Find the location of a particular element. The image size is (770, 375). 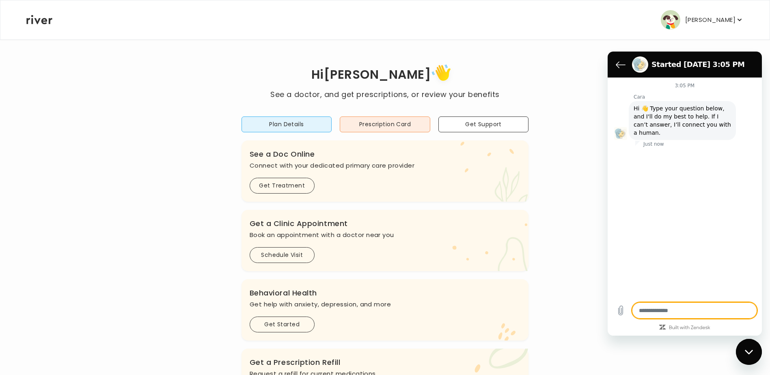

button: Back to the conversation list is located at coordinates (13, 13).